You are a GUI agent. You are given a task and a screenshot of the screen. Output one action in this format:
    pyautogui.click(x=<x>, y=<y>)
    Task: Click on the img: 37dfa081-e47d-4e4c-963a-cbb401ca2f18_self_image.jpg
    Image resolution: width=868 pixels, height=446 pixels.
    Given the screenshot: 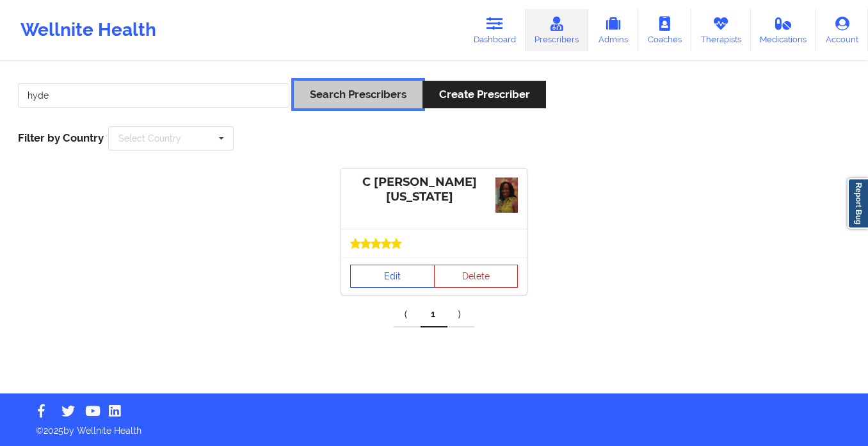 What is the action you would take?
    pyautogui.click(x=506, y=195)
    